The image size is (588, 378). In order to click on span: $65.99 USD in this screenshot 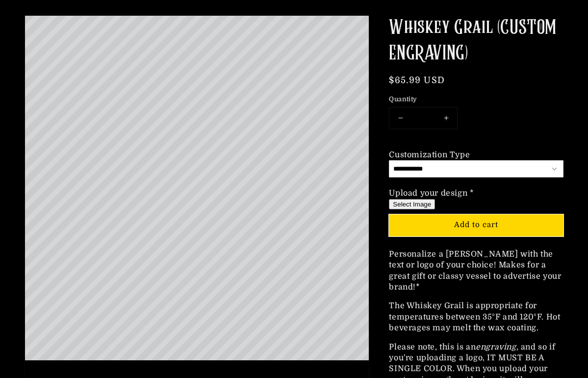, I will do `click(417, 80)`.